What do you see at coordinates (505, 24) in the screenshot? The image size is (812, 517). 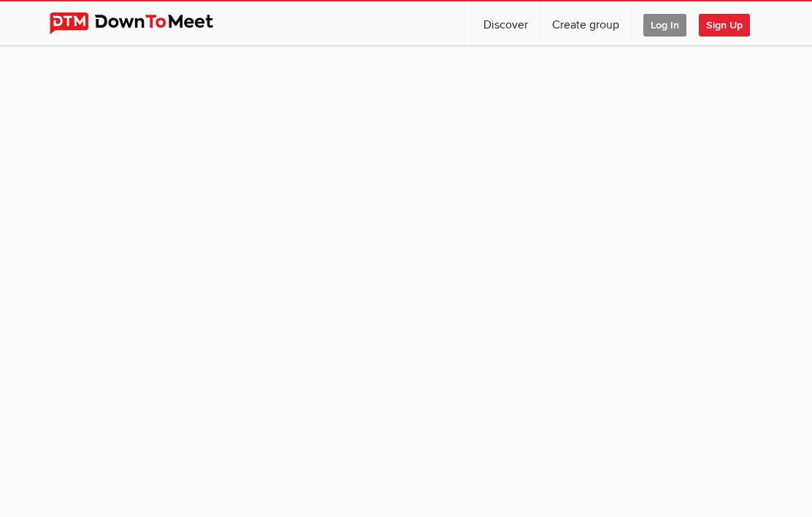 I see `a: Discover` at bounding box center [505, 24].